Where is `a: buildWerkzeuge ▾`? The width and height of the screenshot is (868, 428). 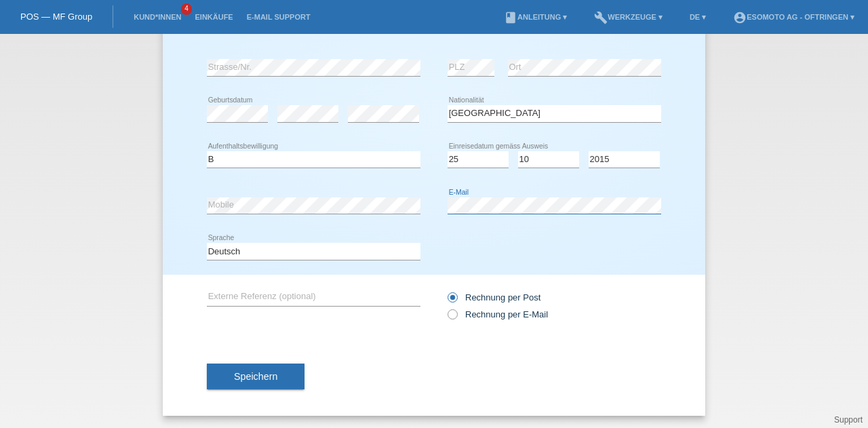 a: buildWerkzeuge ▾ is located at coordinates (628, 17).